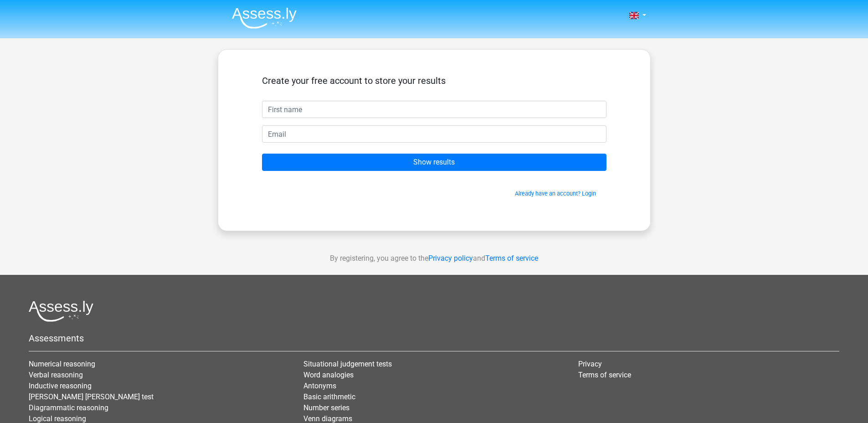 The height and width of the screenshot is (423, 868). I want to click on a: Inductive reasoning, so click(60, 386).